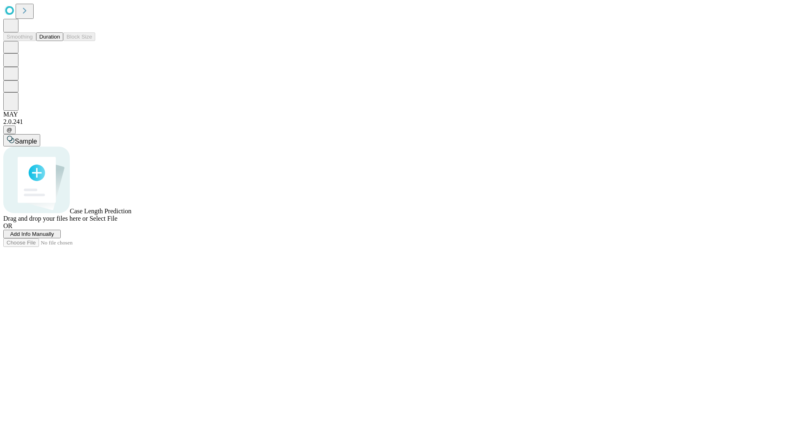 The height and width of the screenshot is (443, 788). I want to click on button: Add Info Manually, so click(32, 234).